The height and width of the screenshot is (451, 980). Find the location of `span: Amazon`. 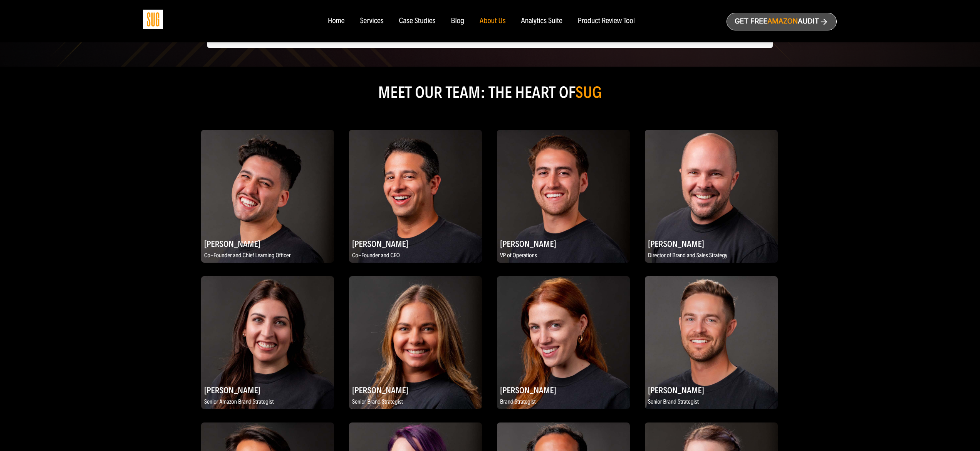

span: Amazon is located at coordinates (782, 21).